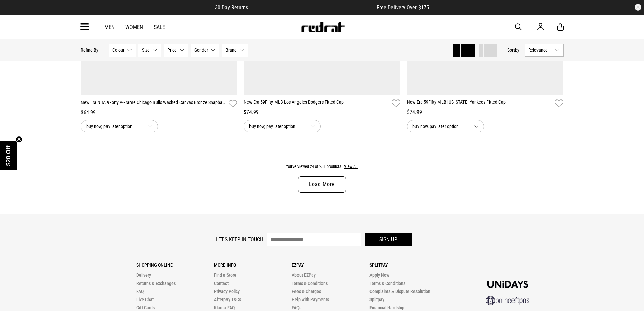 This screenshot has width=644, height=311. I want to click on span: Free Delivery Over $175, so click(403, 7).